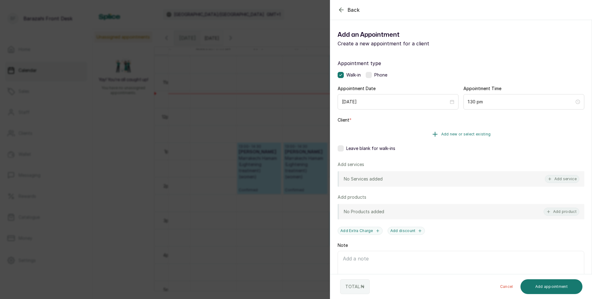 The image size is (592, 299). I want to click on span: Back, so click(354, 10).